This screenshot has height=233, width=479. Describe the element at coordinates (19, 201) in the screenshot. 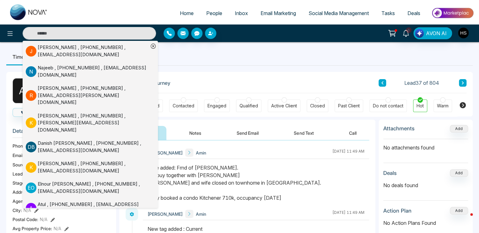

I see `span: Agent:` at that location.